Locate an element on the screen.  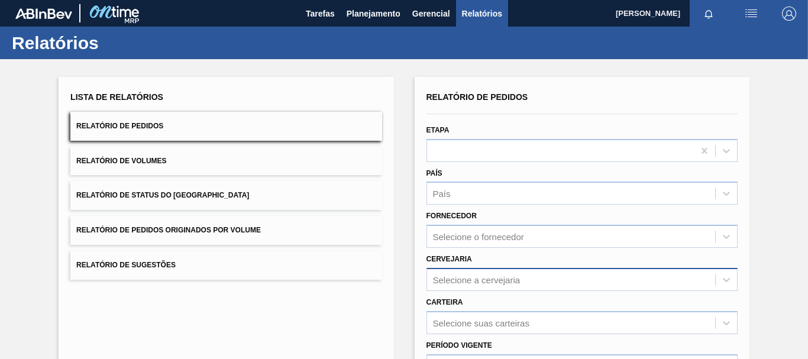
button: Relatório de Pedidos is located at coordinates (226, 126).